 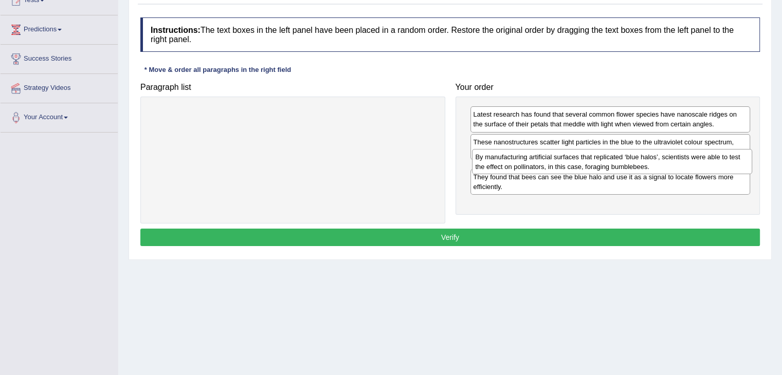 I want to click on button: Verify, so click(x=450, y=238).